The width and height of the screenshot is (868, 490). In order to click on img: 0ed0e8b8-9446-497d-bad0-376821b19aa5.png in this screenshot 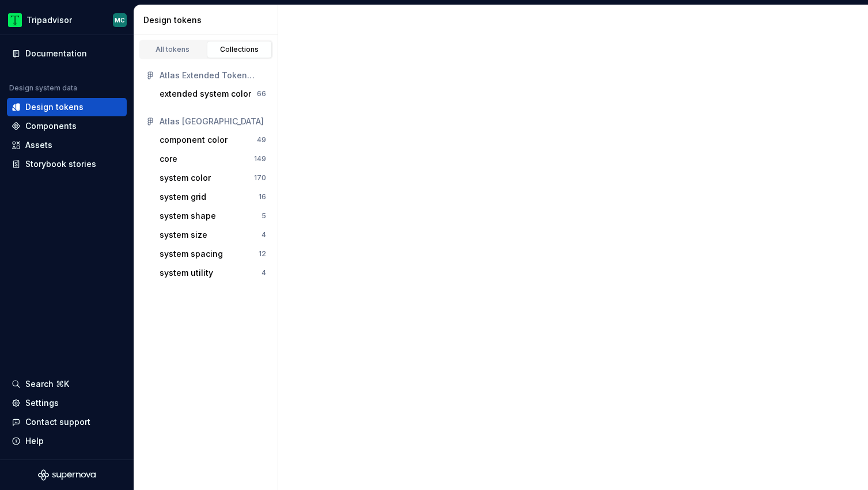, I will do `click(15, 20)`.